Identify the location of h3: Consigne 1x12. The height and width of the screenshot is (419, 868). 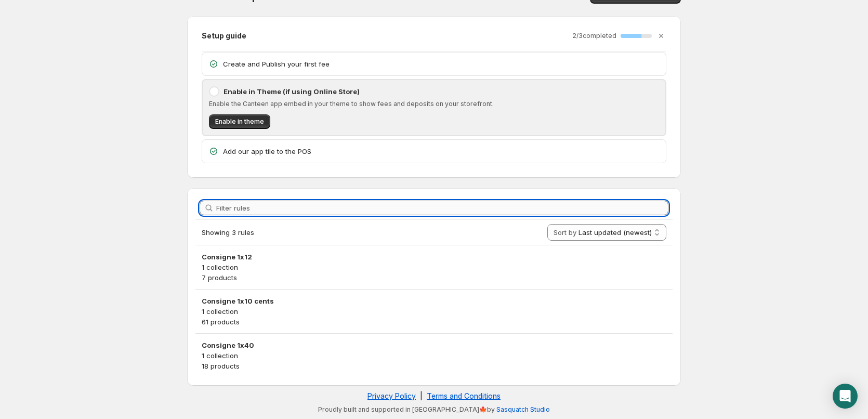
(434, 257).